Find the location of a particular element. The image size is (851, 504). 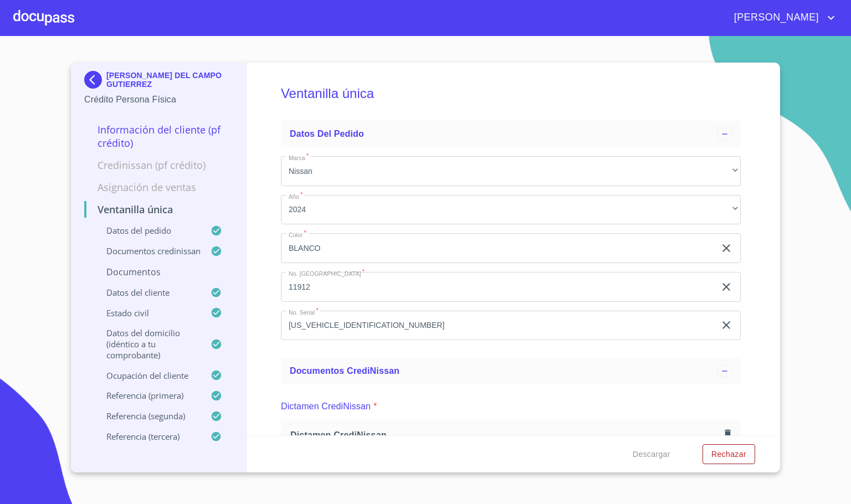

p: Credinissan (PF crédito) is located at coordinates (159, 165).